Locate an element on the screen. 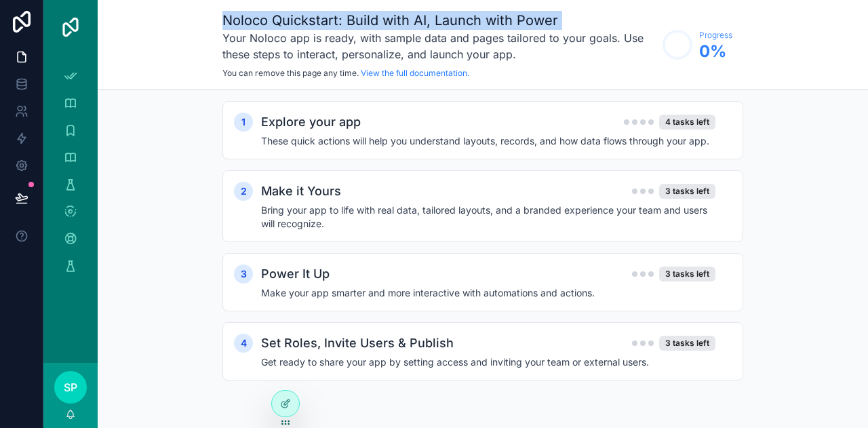  h2: Set Roles, Invite Users & Publish is located at coordinates (357, 343).